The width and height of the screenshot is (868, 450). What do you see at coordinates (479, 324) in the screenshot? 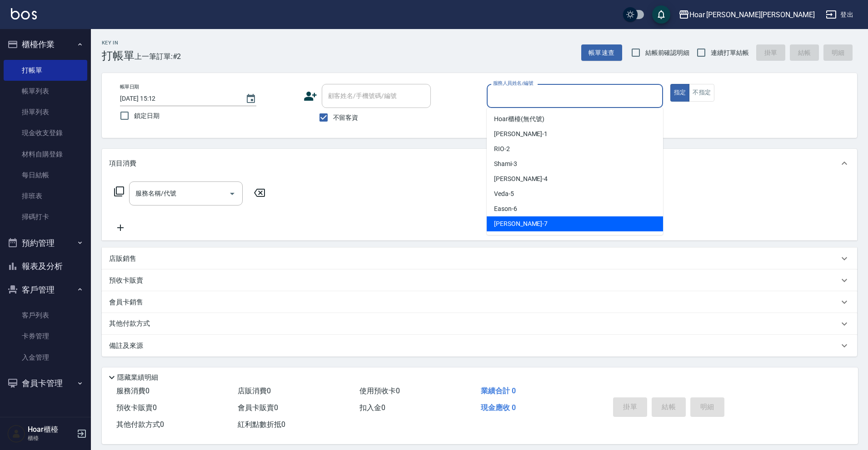
I see `div: 其他付款方式` at bounding box center [479, 324].